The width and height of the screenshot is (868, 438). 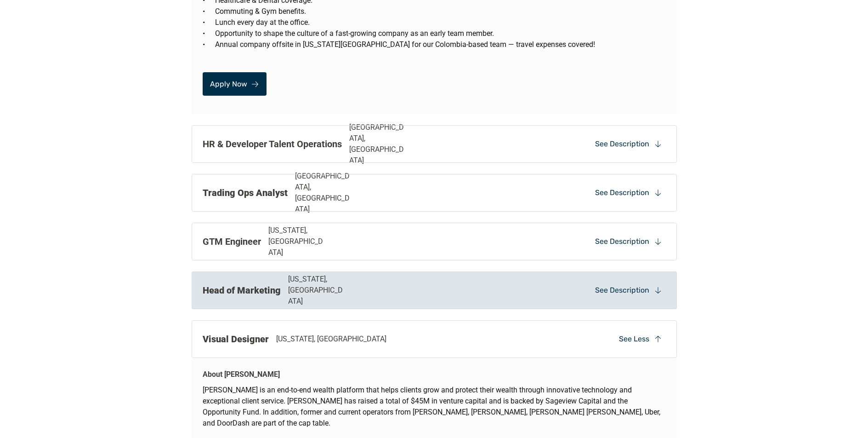 I want to click on a: Apply Now, so click(x=234, y=84).